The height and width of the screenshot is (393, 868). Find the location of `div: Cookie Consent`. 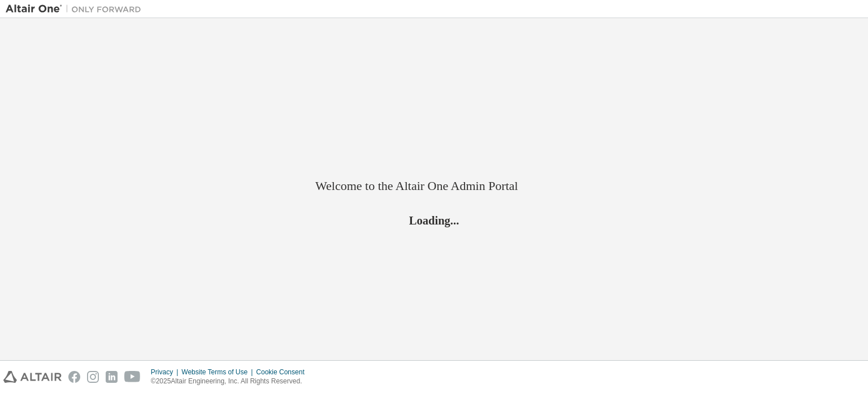

div: Cookie Consent is located at coordinates (283, 372).